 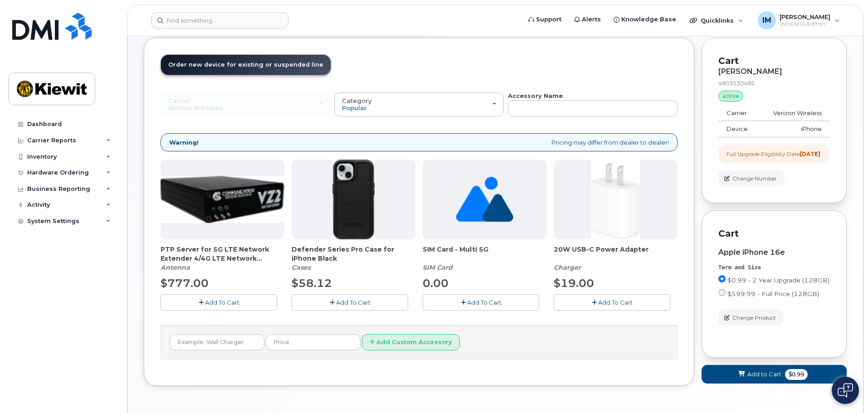 I want to click on div: Ivette Michel, so click(x=799, y=20).